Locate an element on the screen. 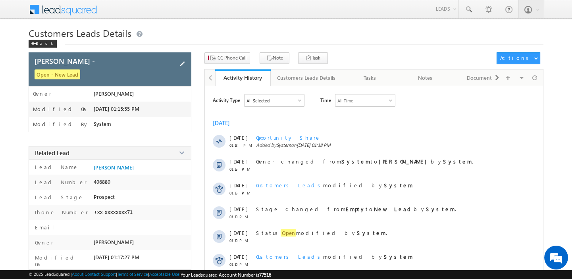 The height and width of the screenshot is (279, 572). div: Tasks is located at coordinates (370, 78).